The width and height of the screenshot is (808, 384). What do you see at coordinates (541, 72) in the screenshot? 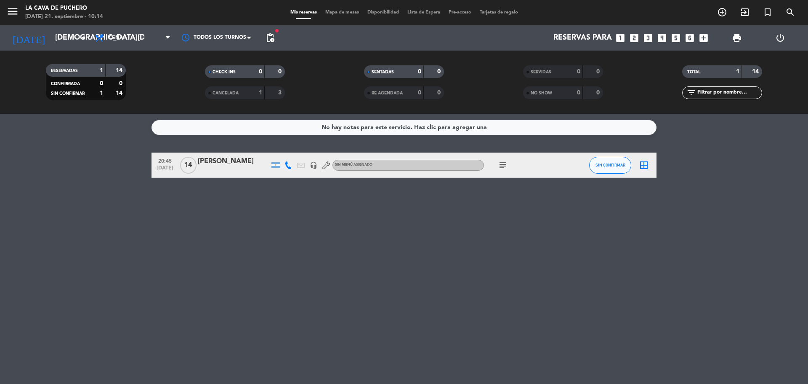
I see `span: SERVIDAS` at bounding box center [541, 72].